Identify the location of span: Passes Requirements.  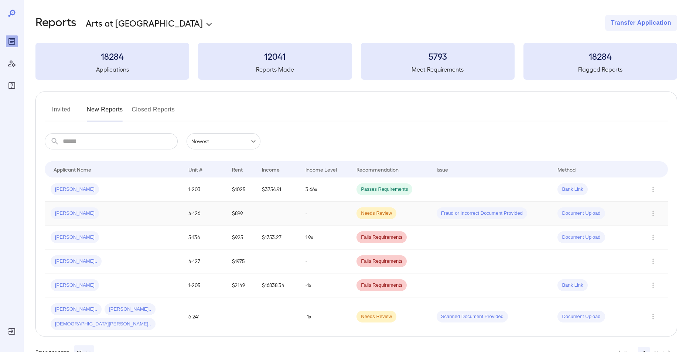
(384, 189).